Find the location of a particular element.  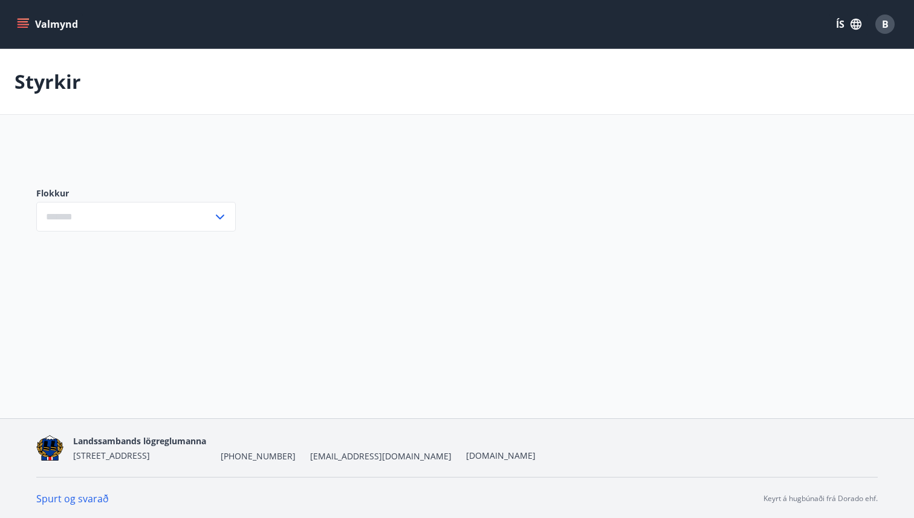

a: Spurt og svarað is located at coordinates (73, 499).